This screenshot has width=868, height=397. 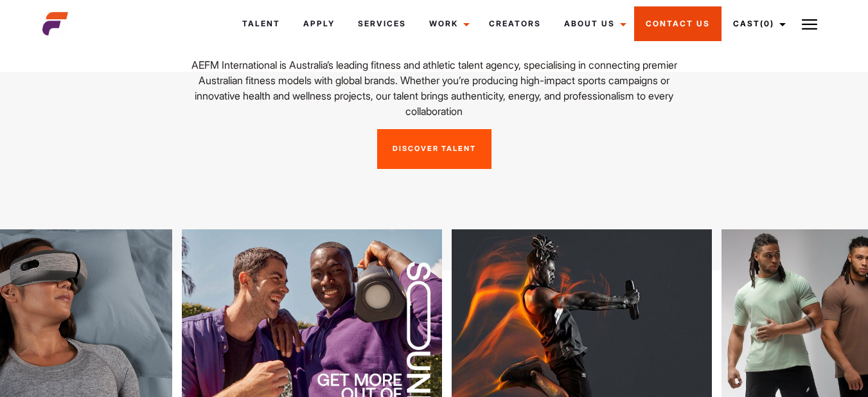 I want to click on p: AEFM International is Australia’s leading fitness and athletic talent agency, specialising in con..., so click(x=434, y=88).